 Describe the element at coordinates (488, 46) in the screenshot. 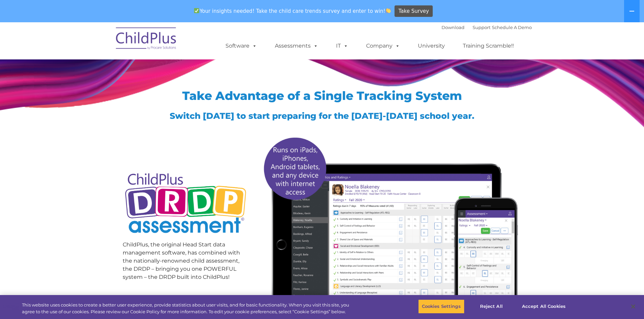

I see `a: Training Scramble!!` at that location.